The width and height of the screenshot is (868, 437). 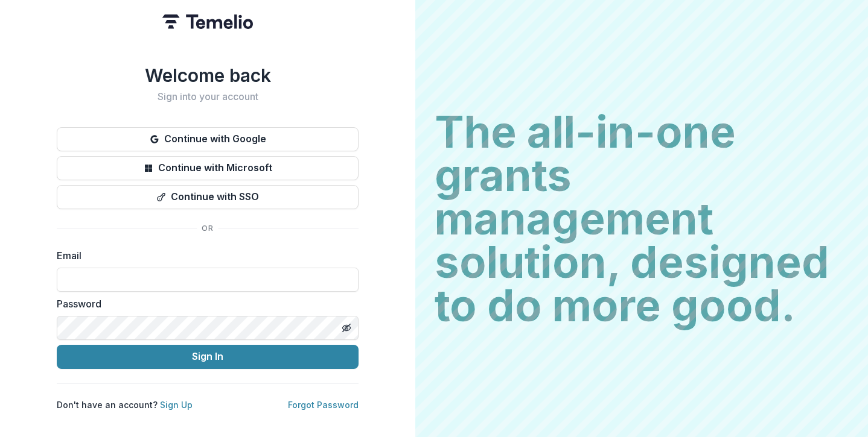 What do you see at coordinates (204, 305) in the screenshot?
I see `label: Password` at bounding box center [204, 305].